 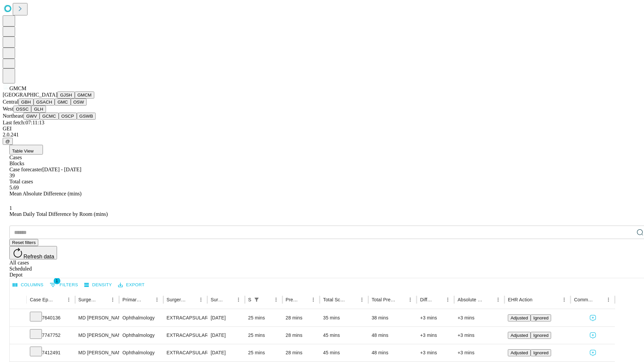 What do you see at coordinates (26, 170) in the screenshot?
I see `span: Case forecaster` at bounding box center [26, 170].